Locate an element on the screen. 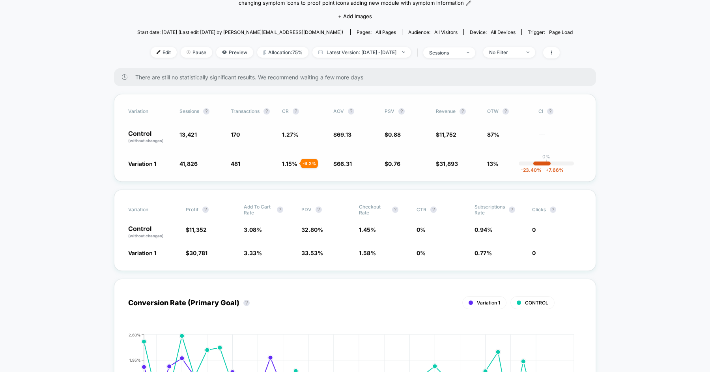 The height and width of the screenshot is (372, 710). span: 1.15 % is located at coordinates (289, 163).